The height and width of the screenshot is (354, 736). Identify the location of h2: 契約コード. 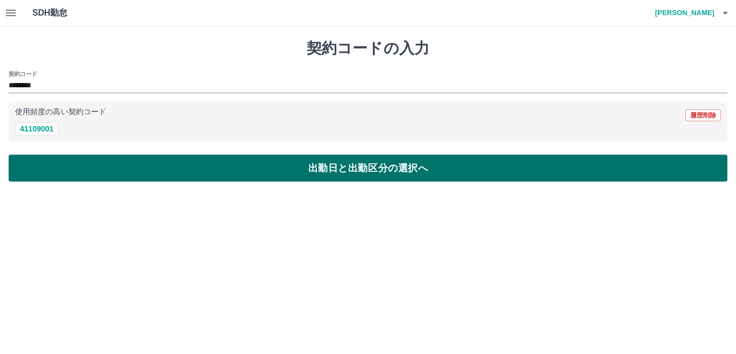
(23, 74).